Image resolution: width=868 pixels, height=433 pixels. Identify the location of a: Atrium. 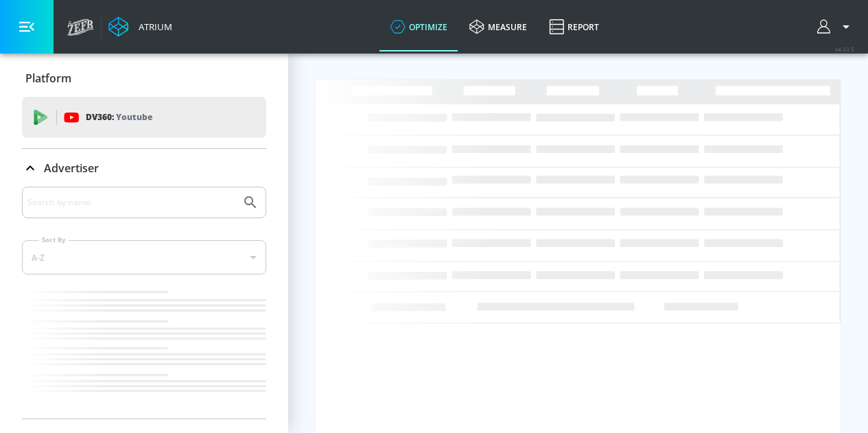
(140, 27).